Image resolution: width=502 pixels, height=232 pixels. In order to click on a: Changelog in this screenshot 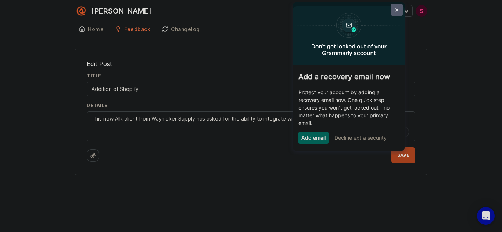, I will do `click(181, 29)`.